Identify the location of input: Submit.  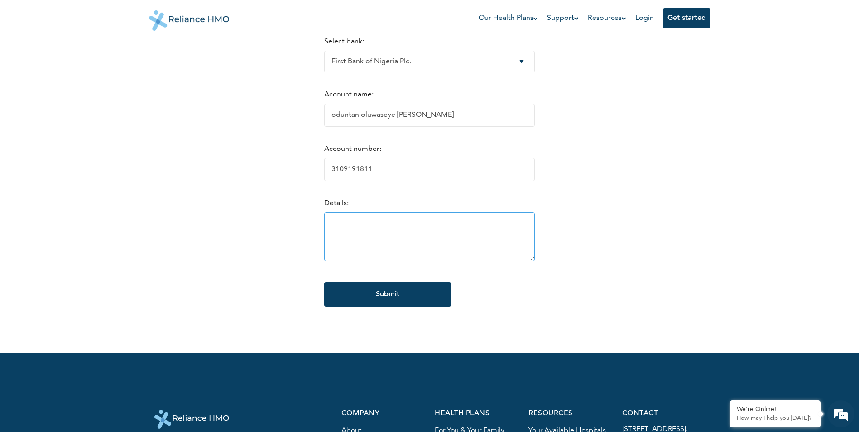
(388, 294).